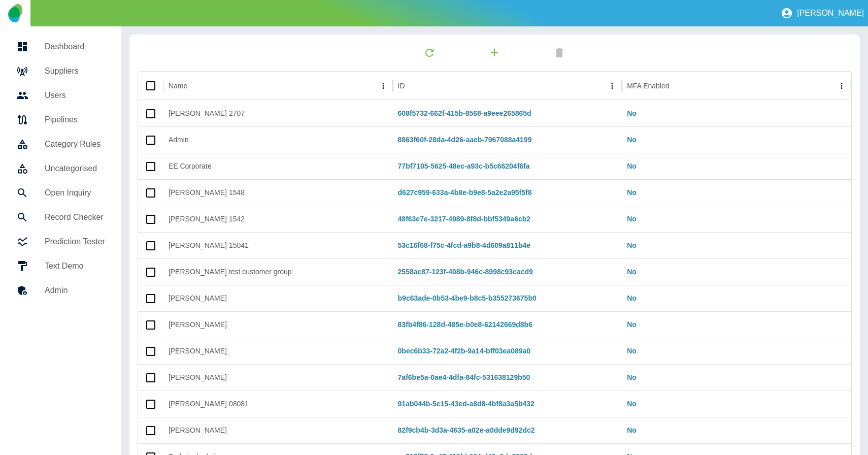  What do you see at coordinates (60, 168) in the screenshot?
I see `a: Uncategorised` at bounding box center [60, 168].